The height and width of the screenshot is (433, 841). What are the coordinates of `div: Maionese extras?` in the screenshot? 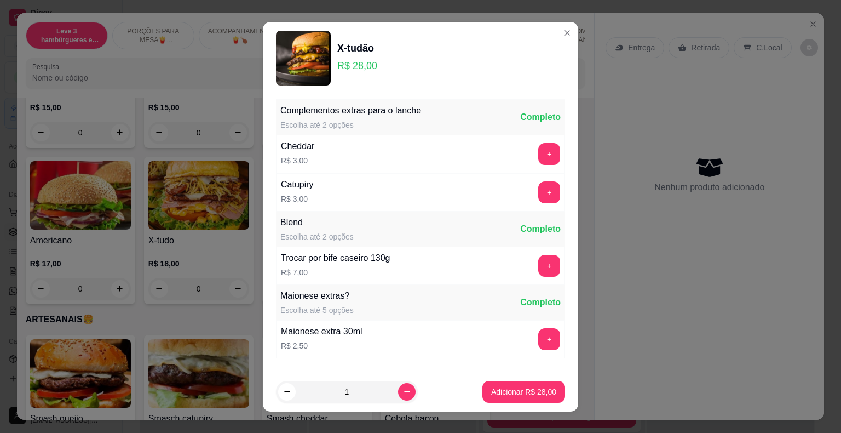 It's located at (317, 296).